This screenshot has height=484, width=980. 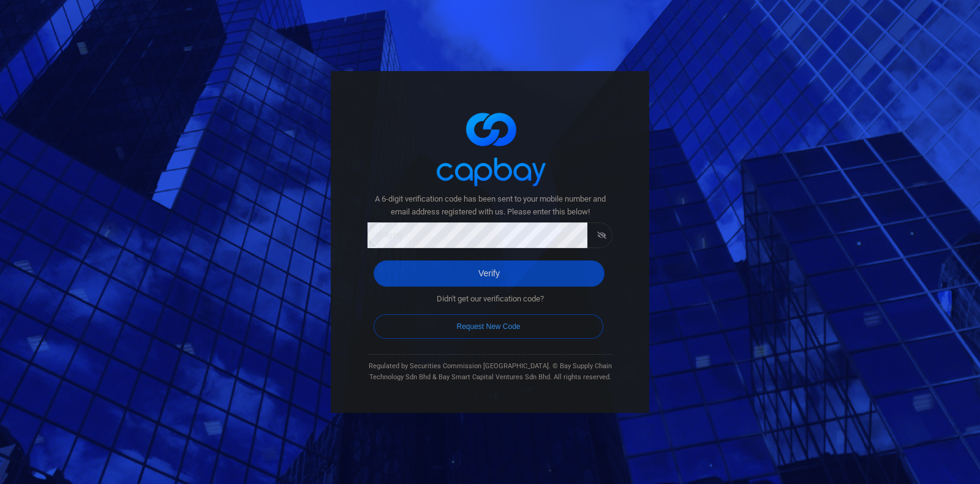 What do you see at coordinates (490, 206) in the screenshot?
I see `span: A 6-digit verification code has been sent to your mobile number and email address registered with...` at bounding box center [490, 206].